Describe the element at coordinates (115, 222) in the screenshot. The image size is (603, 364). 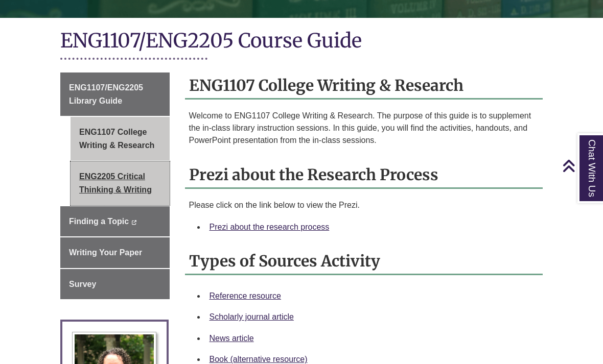
I see `a: Finding a Topic` at that location.